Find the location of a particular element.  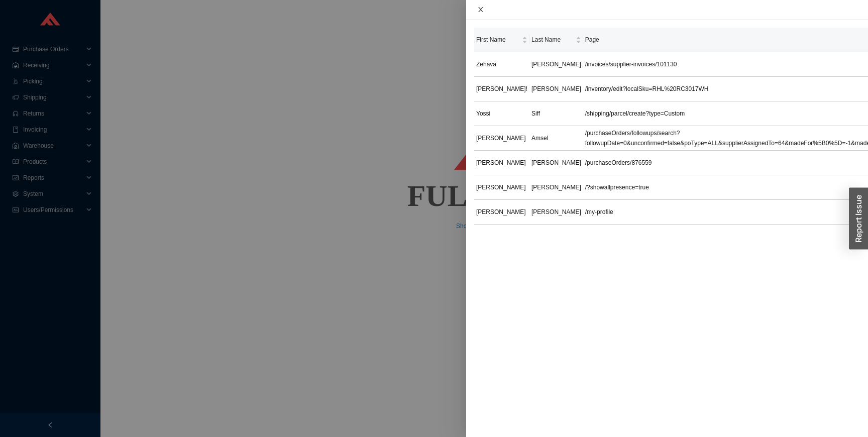

td: Zehava is located at coordinates (502, 64).